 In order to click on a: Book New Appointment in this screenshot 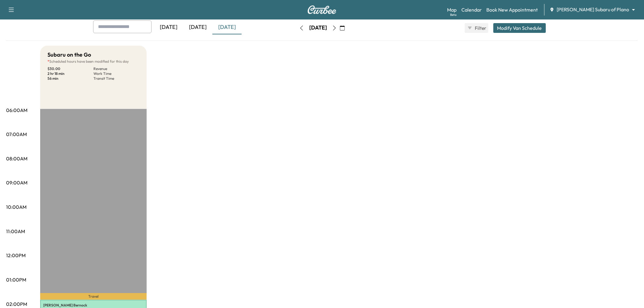, I will do `click(512, 10)`.